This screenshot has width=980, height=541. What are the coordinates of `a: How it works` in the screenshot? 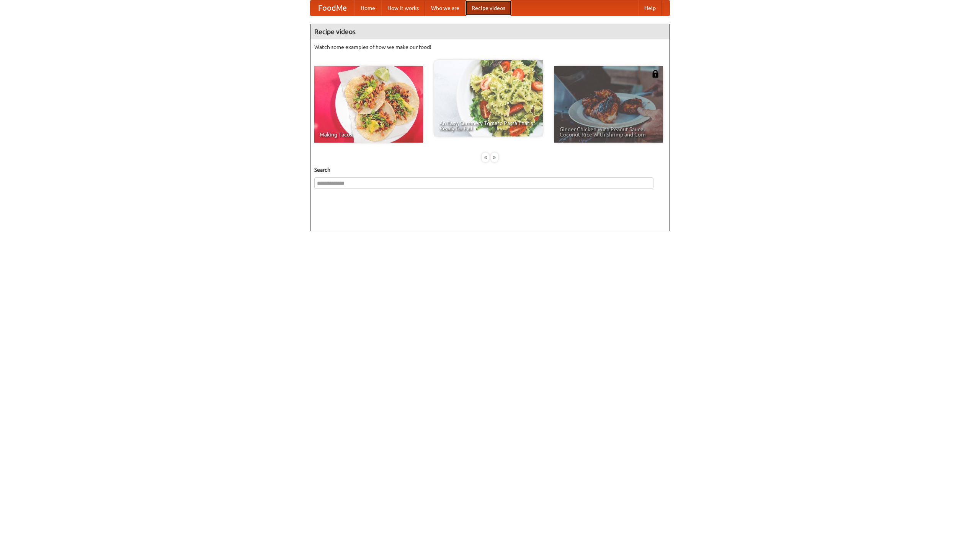 It's located at (403, 8).